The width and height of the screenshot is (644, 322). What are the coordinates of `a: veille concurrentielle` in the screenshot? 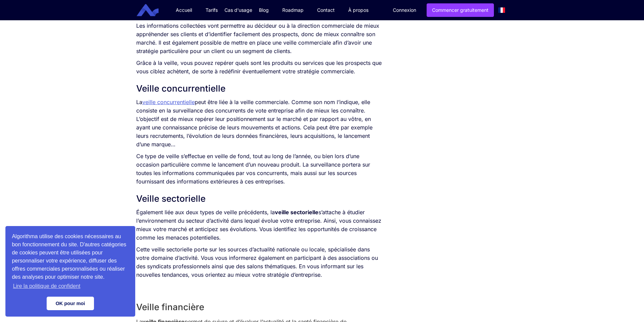 It's located at (168, 102).